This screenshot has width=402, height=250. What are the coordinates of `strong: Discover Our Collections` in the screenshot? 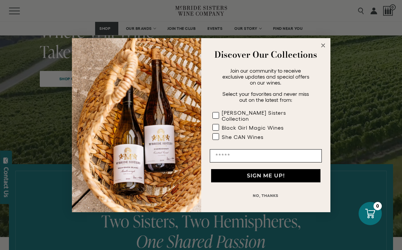 It's located at (266, 54).